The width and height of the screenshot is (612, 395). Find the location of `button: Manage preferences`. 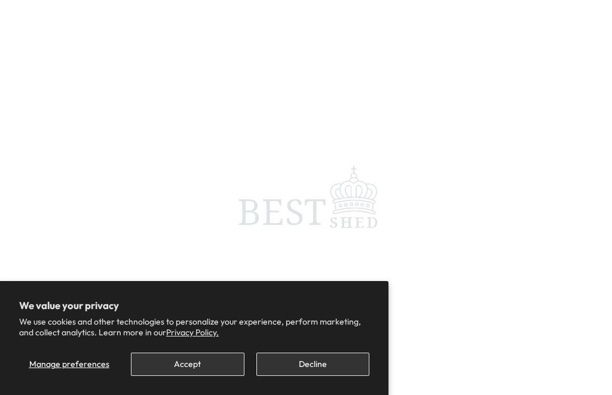

button: Manage preferences is located at coordinates (69, 364).